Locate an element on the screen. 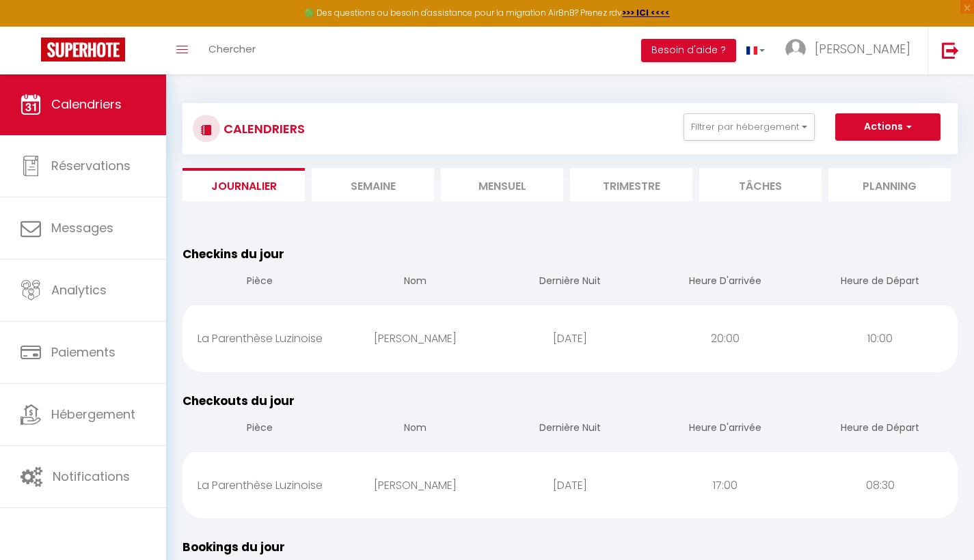  li: Trimestre is located at coordinates (631, 184).